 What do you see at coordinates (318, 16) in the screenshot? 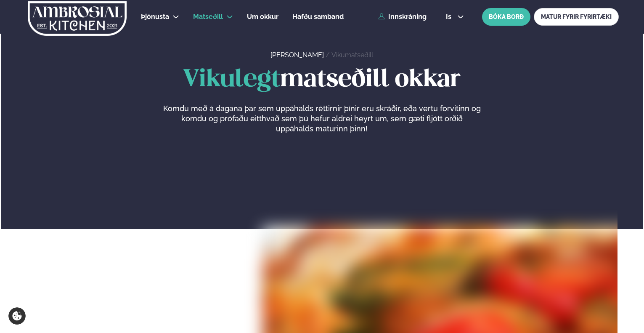
I see `span: Hafðu samband` at bounding box center [318, 16].